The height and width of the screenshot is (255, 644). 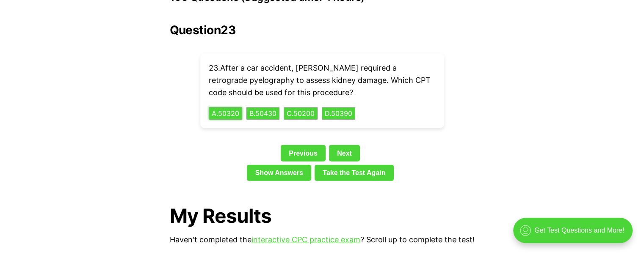 What do you see at coordinates (322, 215) in the screenshot?
I see `h1: My Results` at bounding box center [322, 215].